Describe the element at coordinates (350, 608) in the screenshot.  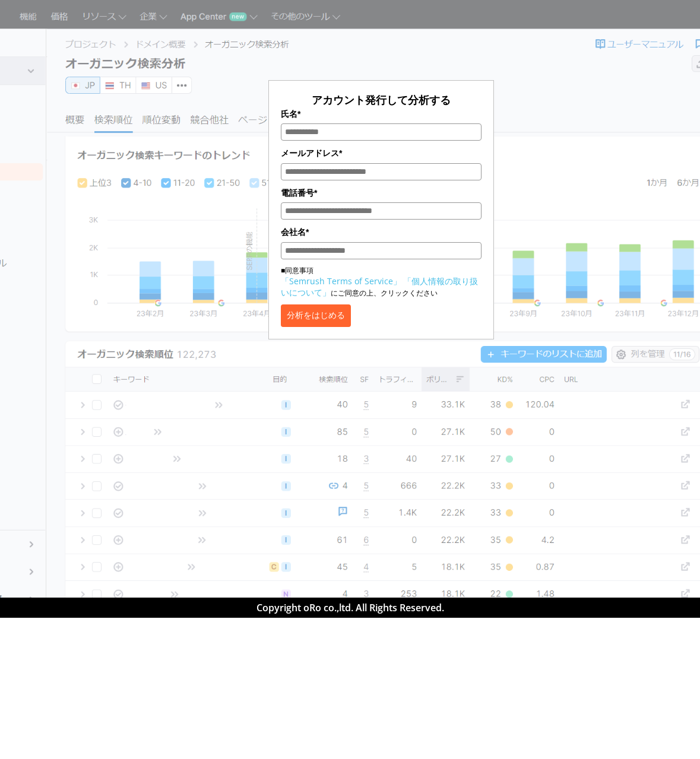
I see `span: Copyright oRo co.,ltd. All Rights Reserved.` at that location.